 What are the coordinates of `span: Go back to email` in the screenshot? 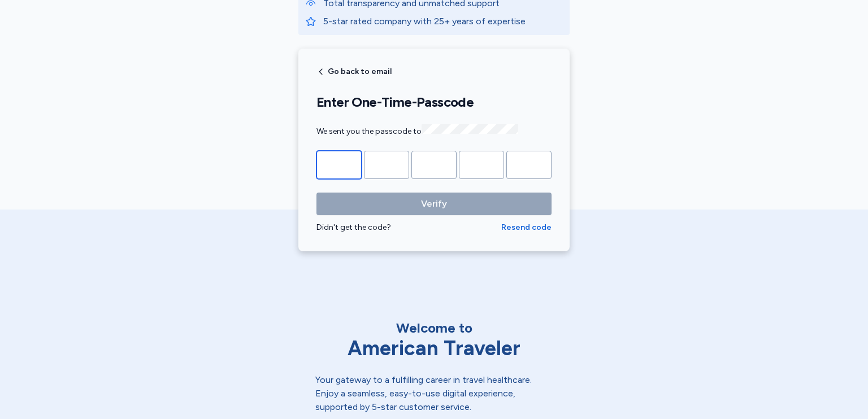 It's located at (359, 72).